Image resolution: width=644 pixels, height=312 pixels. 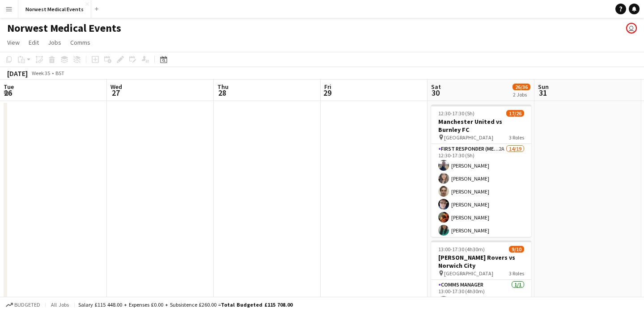 What do you see at coordinates (222, 92) in the screenshot?
I see `span: 28` at bounding box center [222, 92].